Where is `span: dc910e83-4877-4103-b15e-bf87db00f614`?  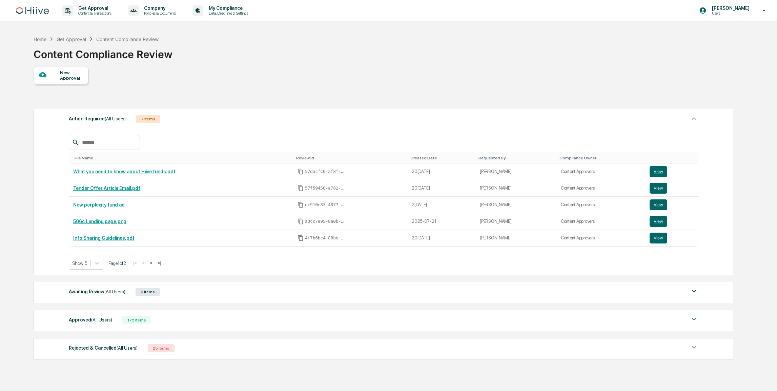
span: dc910e83-4877-4103-b15e-bf87db00f614 is located at coordinates (325, 205).